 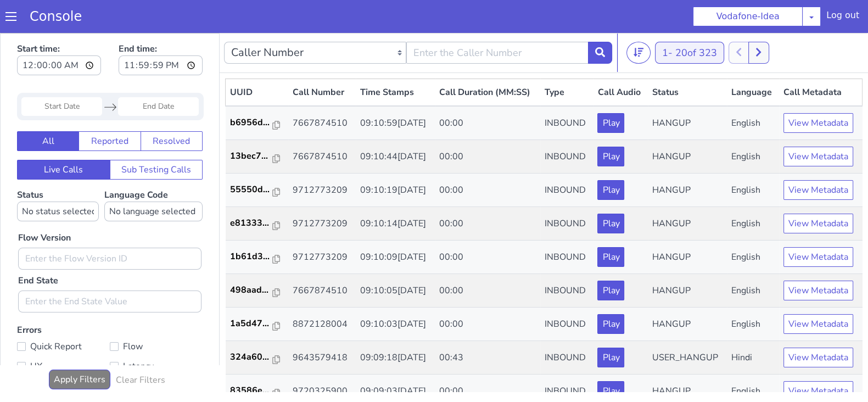 I want to click on td: 9643579418, so click(x=321, y=325).